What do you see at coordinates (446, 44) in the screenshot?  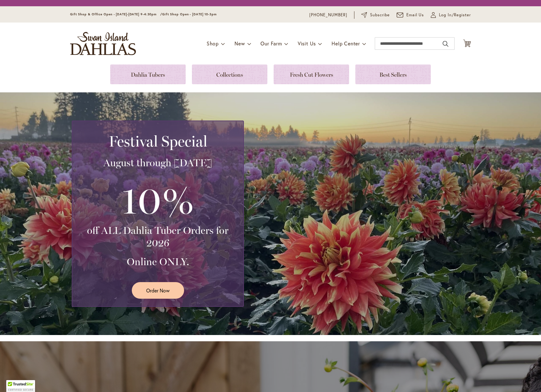 I see `button: Search` at bounding box center [446, 44].